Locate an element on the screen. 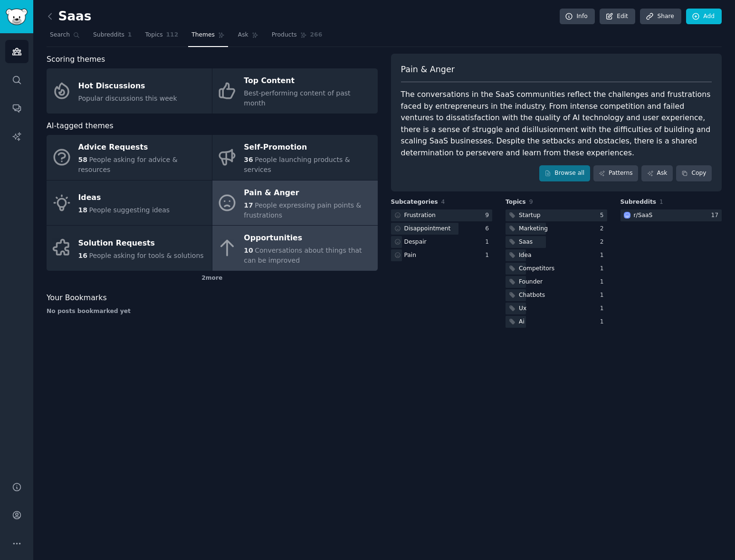  a: Ai1 is located at coordinates (557, 321).